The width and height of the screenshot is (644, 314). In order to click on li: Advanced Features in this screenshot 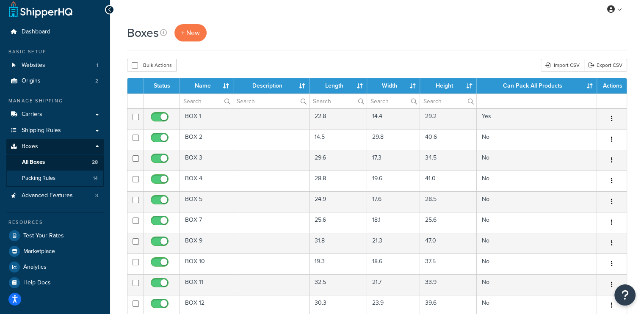, I will do `click(55, 196)`.